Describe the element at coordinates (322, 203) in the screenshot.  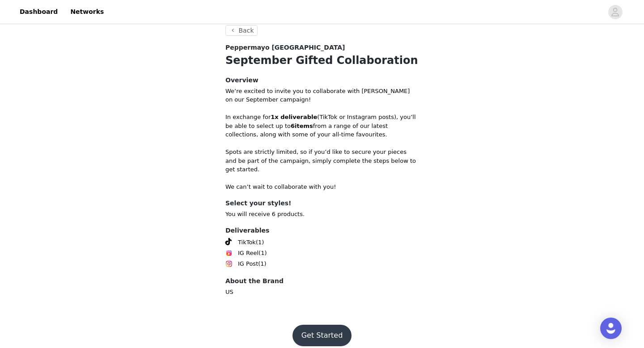
I see `h4: Select your styles!` at that location.